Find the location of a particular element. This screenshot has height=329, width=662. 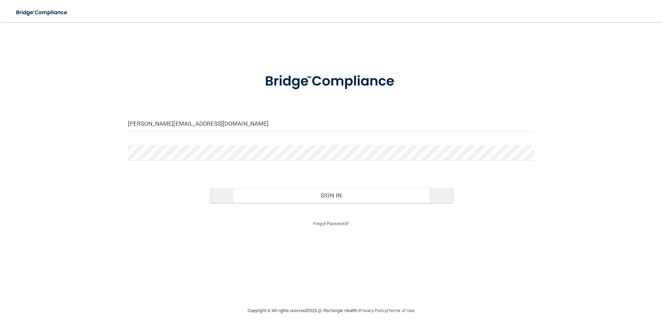

div: Copyright © All rights reserved 2025 @ Rectangle Health | | is located at coordinates (331, 310).